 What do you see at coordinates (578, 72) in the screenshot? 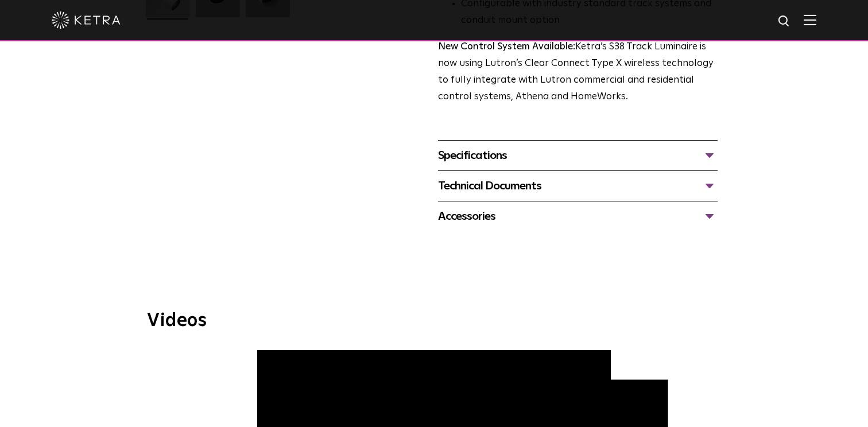
I see `p: Ketra’s S38 Track Luminaire is now using Lutron’s Clear Connect Type X wireless technology to ful...` at bounding box center [578, 72].